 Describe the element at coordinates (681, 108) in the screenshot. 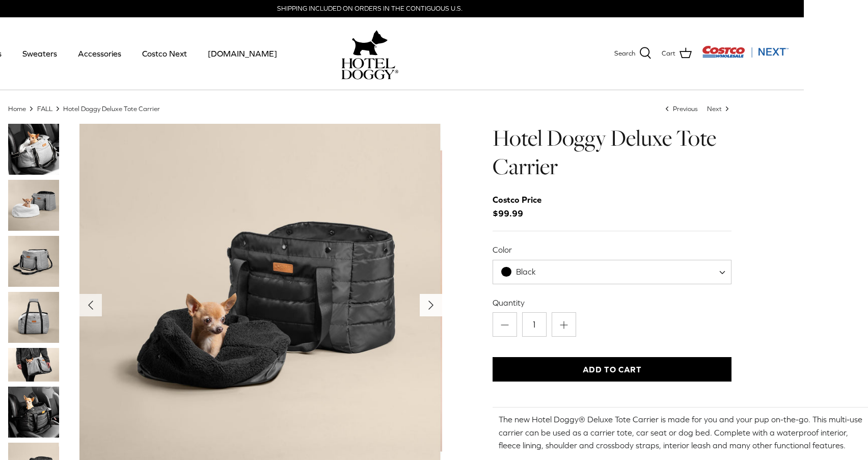

I see `a: Previous` at that location.